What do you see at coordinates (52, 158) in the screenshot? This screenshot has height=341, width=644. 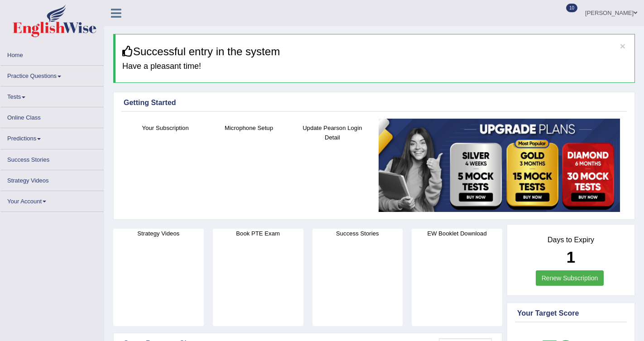 I see `a: Success Stories` at bounding box center [52, 158].